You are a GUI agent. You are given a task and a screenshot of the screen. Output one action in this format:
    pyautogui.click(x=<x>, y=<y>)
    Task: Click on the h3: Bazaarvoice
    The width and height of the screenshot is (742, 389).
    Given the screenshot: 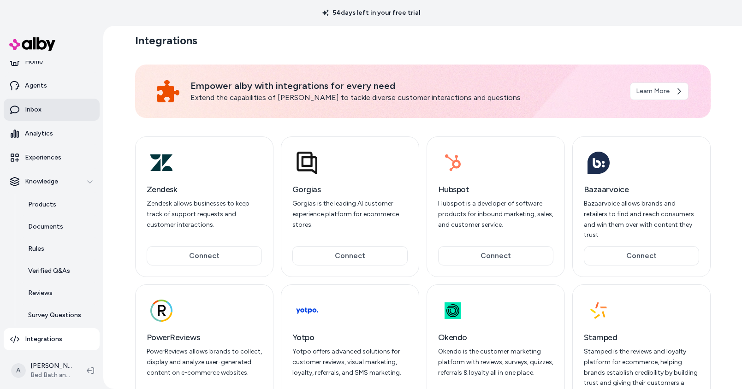 What is the action you would take?
    pyautogui.click(x=642, y=190)
    